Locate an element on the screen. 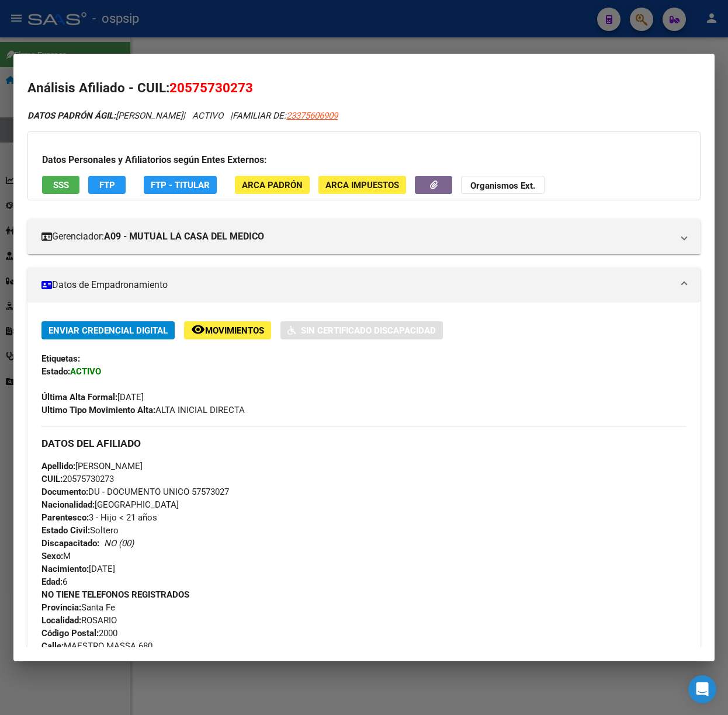  strong: Edad: is located at coordinates (52, 582).